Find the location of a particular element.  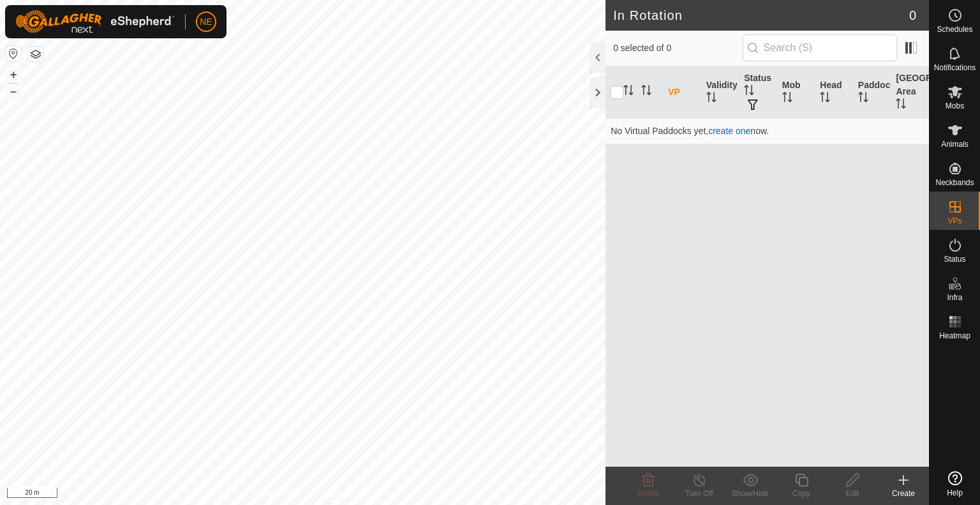

span: Neckbands is located at coordinates (955, 183).